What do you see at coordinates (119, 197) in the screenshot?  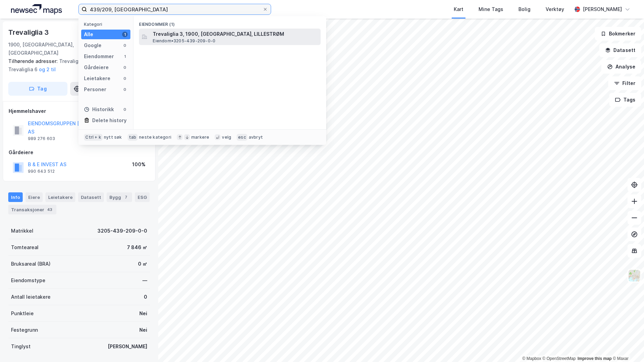 I see `div: Bygg` at bounding box center [119, 197].